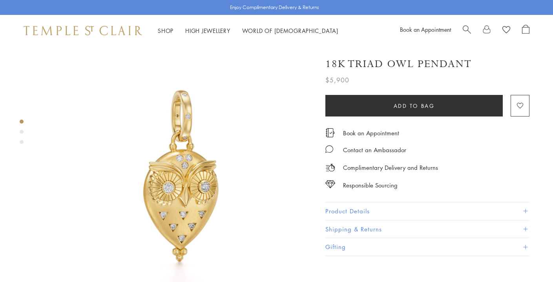  I want to click on div: Responsible Sourcing, so click(370, 185).